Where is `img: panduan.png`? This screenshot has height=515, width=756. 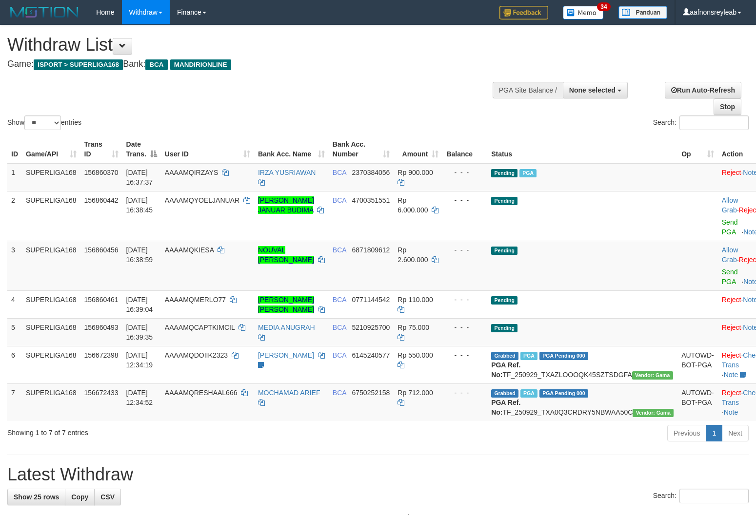 img: panduan.png is located at coordinates (642, 12).